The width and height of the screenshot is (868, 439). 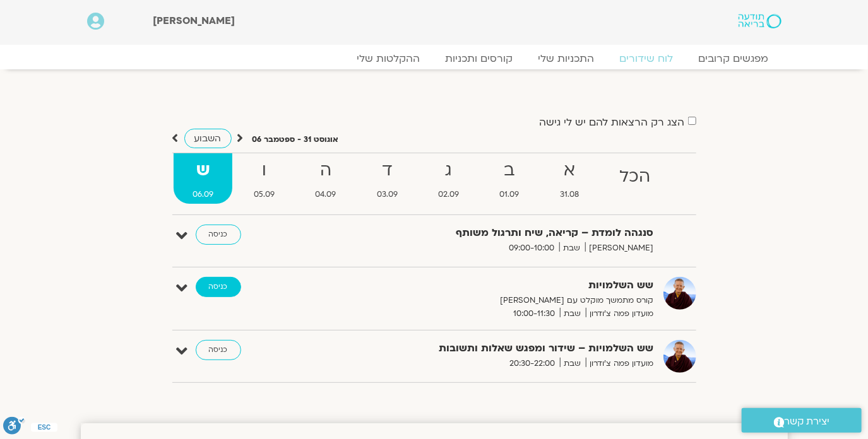 What do you see at coordinates (208, 138) in the screenshot?
I see `a: השבוע` at bounding box center [208, 138].